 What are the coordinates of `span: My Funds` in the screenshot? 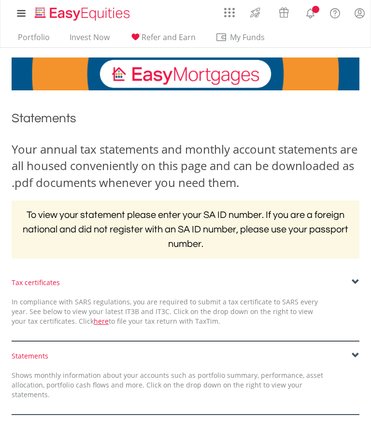 It's located at (247, 37).